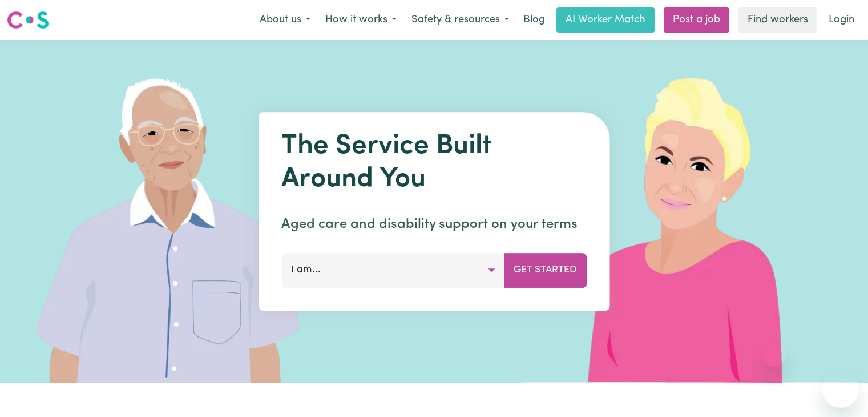 This screenshot has width=868, height=417. What do you see at coordinates (393, 270) in the screenshot?
I see `button: I am...` at bounding box center [393, 270].